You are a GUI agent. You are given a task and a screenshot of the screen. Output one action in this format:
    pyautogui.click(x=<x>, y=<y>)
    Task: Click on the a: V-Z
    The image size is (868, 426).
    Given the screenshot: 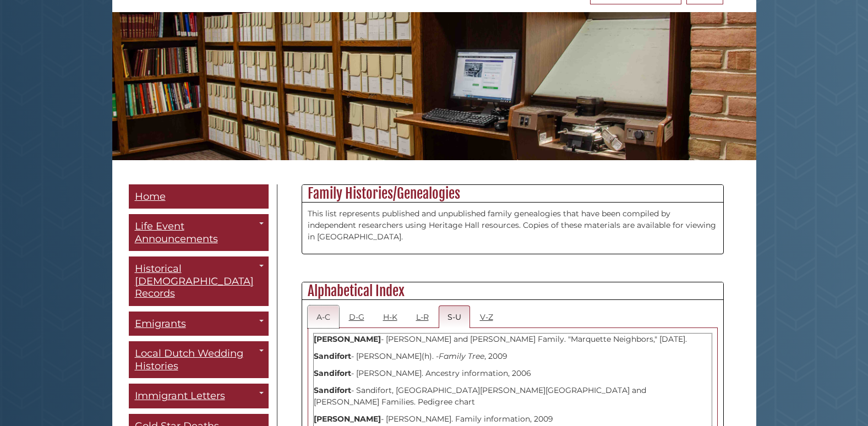 What is the action you would take?
    pyautogui.click(x=487, y=317)
    